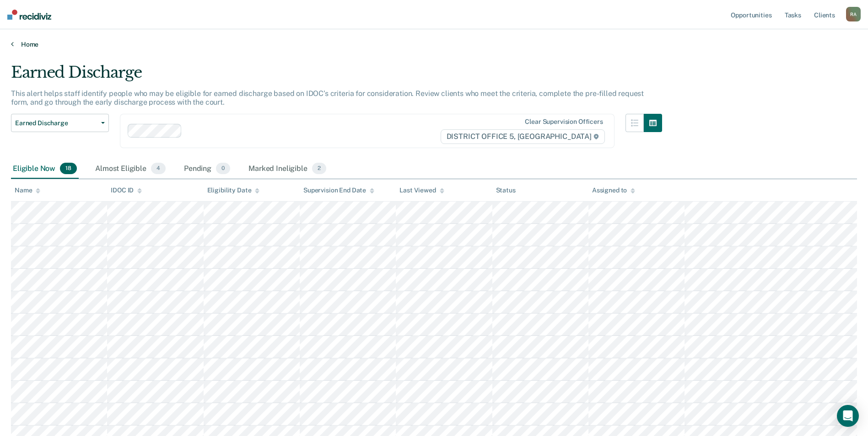  What do you see at coordinates (853, 14) in the screenshot?
I see `div: R A` at bounding box center [853, 14].